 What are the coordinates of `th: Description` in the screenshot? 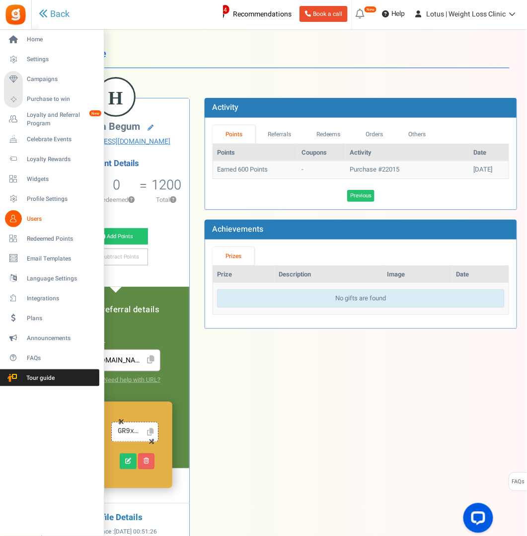 It's located at (329, 274).